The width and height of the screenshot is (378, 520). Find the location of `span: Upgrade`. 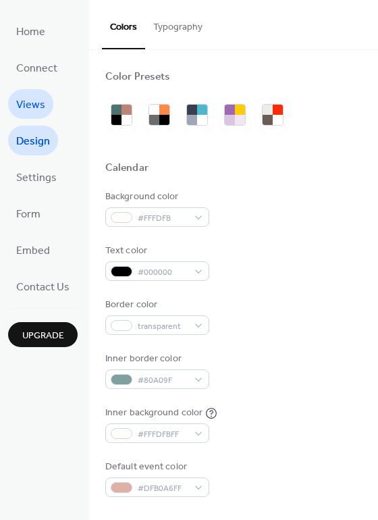

span: Upgrade is located at coordinates (43, 336).